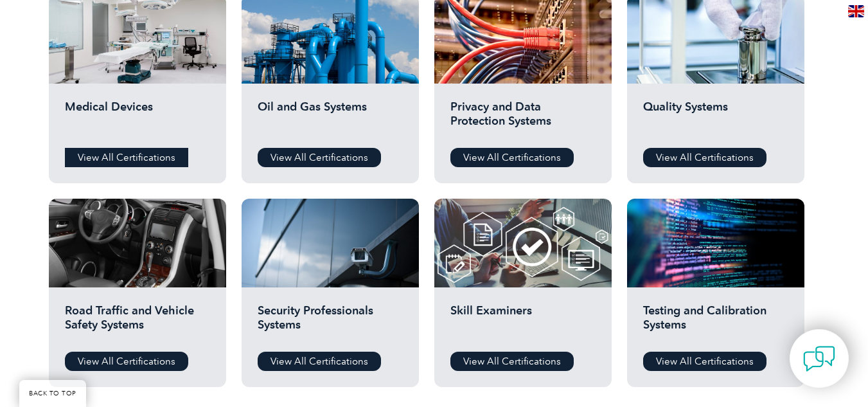 Image resolution: width=868 pixels, height=407 pixels. Describe the element at coordinates (523, 323) in the screenshot. I see `h2: Skill Examiners` at that location.